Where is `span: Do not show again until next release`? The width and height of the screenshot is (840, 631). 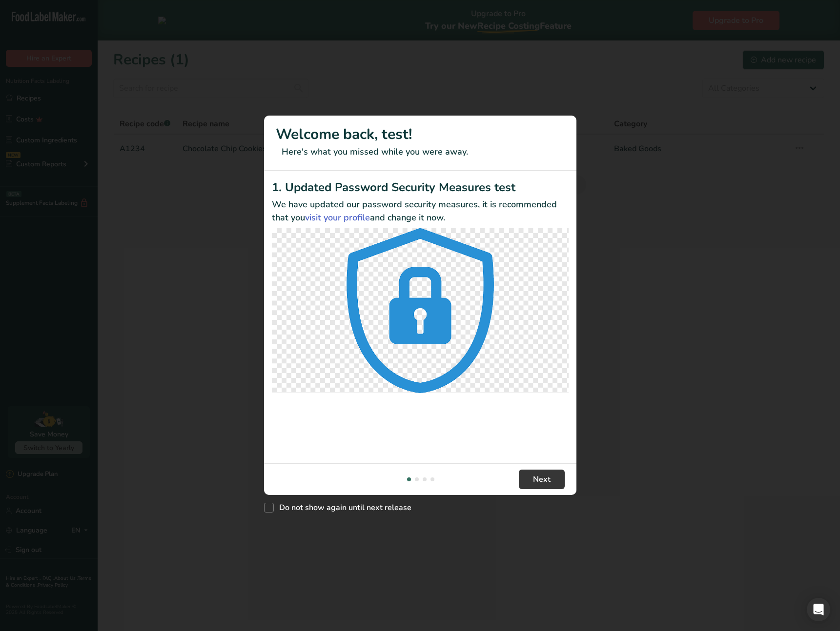
span: Do not show again until next release is located at coordinates (343, 508).